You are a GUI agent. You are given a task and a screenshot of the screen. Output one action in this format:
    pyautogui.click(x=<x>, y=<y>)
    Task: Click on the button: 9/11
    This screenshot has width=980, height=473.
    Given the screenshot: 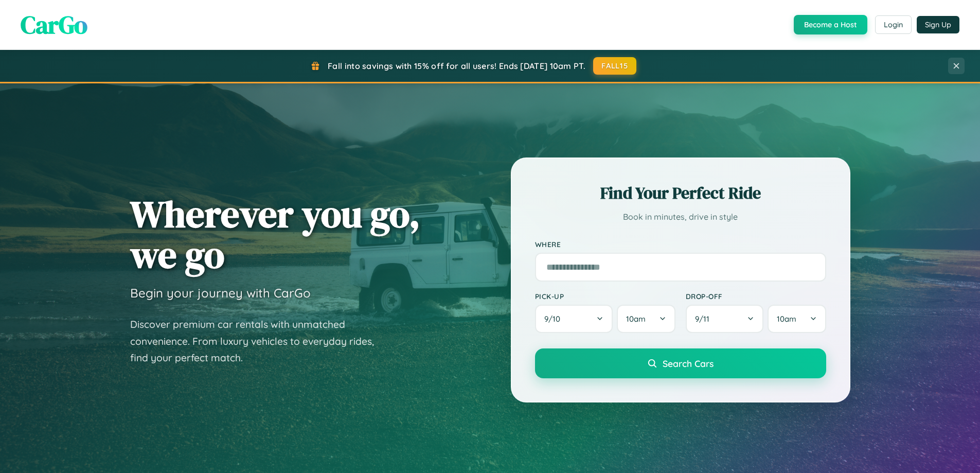 What is the action you would take?
    pyautogui.click(x=725, y=318)
    